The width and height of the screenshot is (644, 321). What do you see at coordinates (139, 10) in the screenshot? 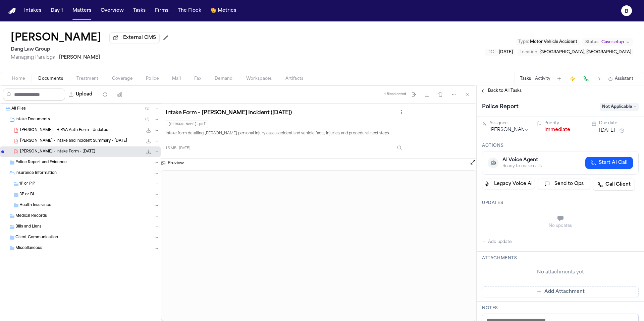
I see `a: Tasks` at bounding box center [139, 10].